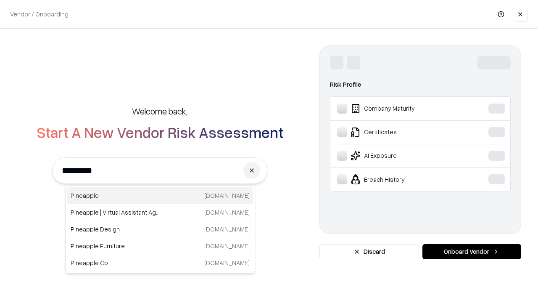 This screenshot has height=303, width=538. Describe the element at coordinates (472, 251) in the screenshot. I see `button: Onboard Vendor` at that location.